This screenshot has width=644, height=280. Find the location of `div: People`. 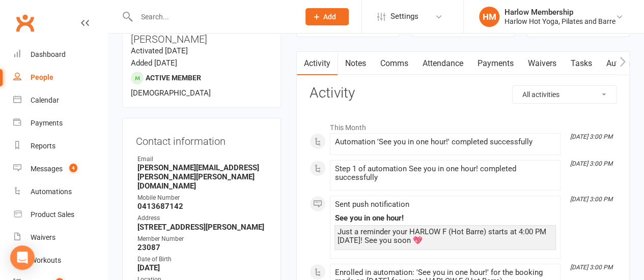

div: People is located at coordinates (42, 77).